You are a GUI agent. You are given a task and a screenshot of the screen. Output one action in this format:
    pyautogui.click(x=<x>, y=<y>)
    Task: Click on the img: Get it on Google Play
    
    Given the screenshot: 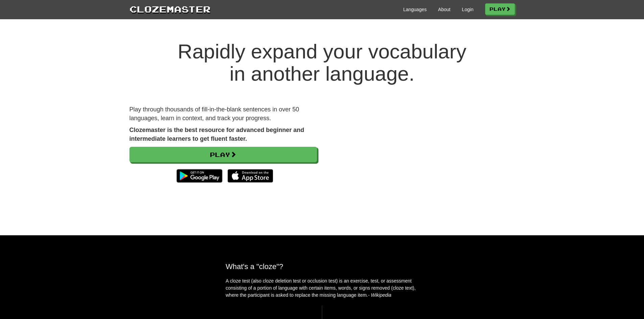 What is the action you would take?
    pyautogui.click(x=199, y=176)
    